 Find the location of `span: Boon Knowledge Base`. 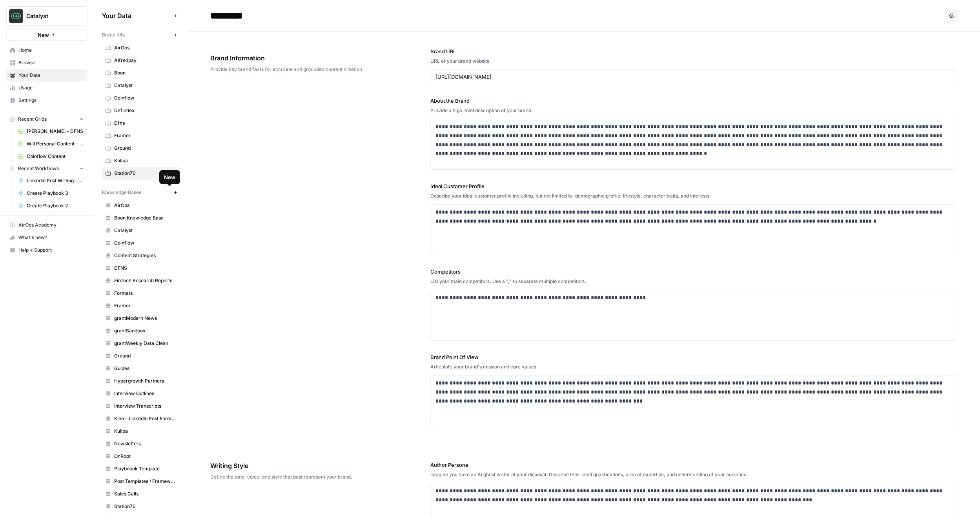

span: Boon Knowledge Base is located at coordinates (145, 218).